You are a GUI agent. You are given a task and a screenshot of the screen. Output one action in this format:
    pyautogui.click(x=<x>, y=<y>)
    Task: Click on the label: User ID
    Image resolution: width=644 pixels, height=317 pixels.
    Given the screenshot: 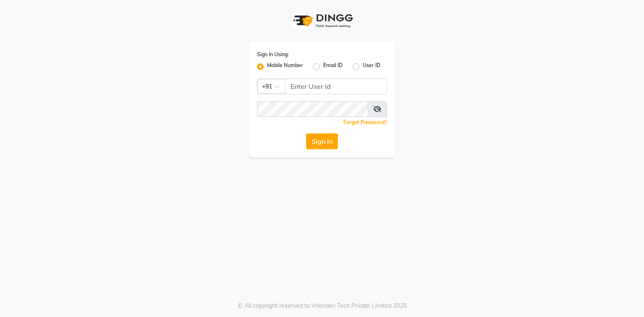 What is the action you would take?
    pyautogui.click(x=372, y=66)
    